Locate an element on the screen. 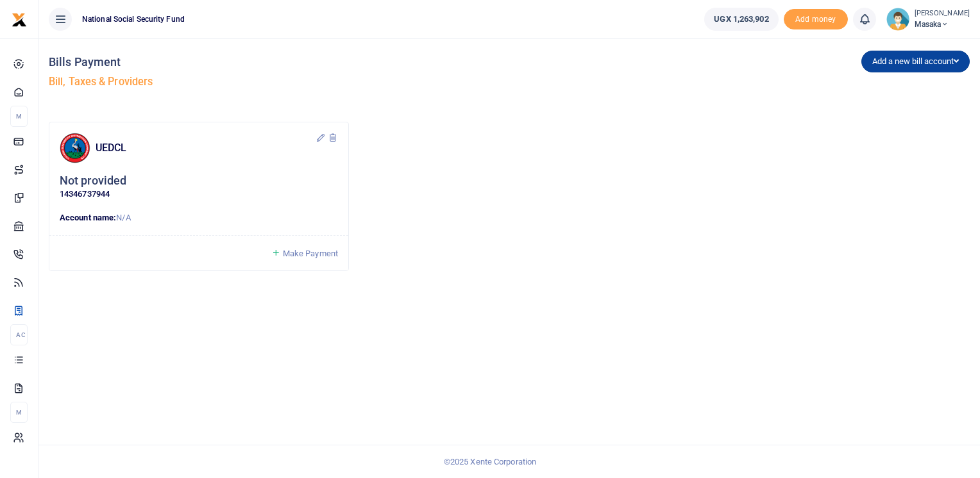 The height and width of the screenshot is (478, 980). a: Make Payment is located at coordinates (305, 253).